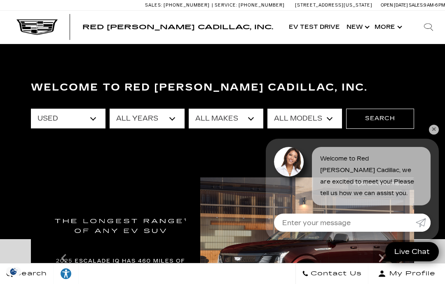 Image resolution: width=445 pixels, height=284 pixels. I want to click on span: Live Chat, so click(412, 252).